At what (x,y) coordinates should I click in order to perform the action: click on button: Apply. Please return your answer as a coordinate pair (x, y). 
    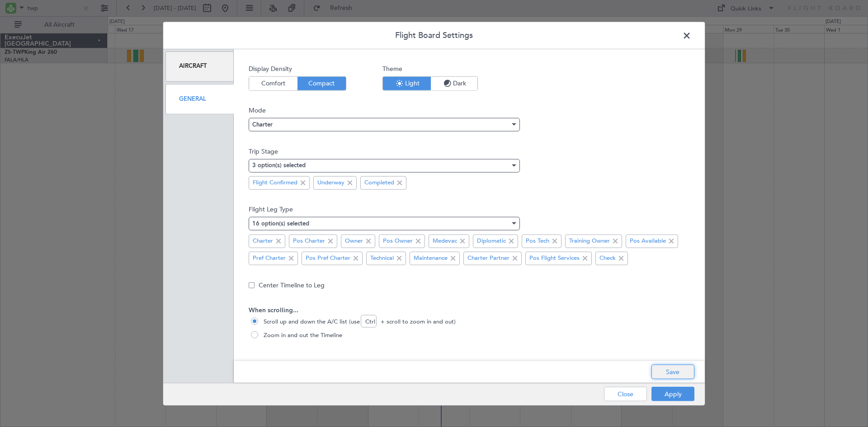
    Looking at the image, I should click on (673, 394).